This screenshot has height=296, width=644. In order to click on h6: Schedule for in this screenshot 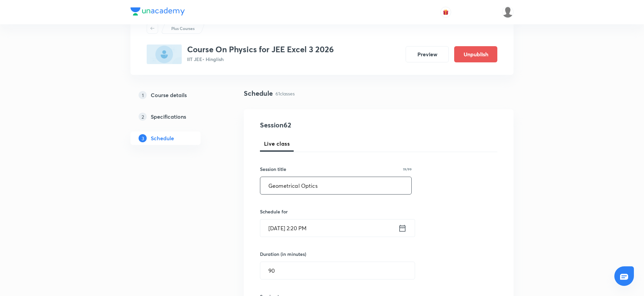, I will do `click(336, 211)`.